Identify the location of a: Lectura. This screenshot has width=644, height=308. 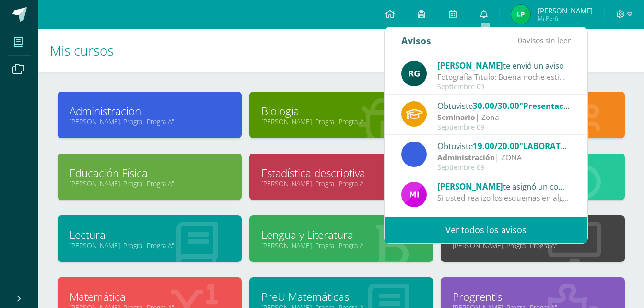
(149, 235).